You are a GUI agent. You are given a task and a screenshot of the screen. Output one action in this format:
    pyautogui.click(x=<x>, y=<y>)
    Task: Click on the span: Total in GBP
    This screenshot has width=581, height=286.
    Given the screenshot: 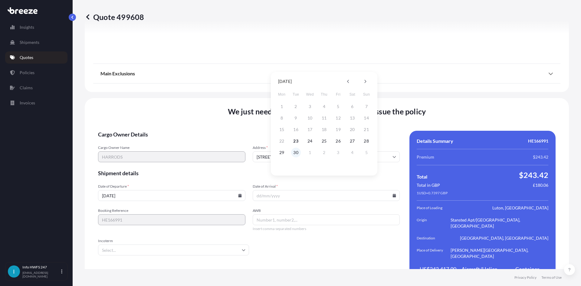 What is the action you would take?
    pyautogui.click(x=428, y=185)
    